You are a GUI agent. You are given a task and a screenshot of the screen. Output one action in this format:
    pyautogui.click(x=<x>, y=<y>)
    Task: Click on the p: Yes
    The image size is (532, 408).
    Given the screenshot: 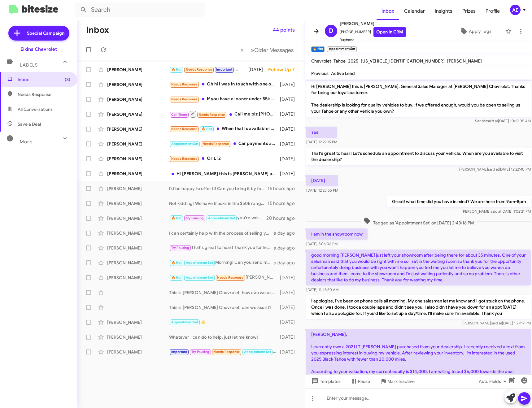 What is the action you would take?
    pyautogui.click(x=322, y=132)
    